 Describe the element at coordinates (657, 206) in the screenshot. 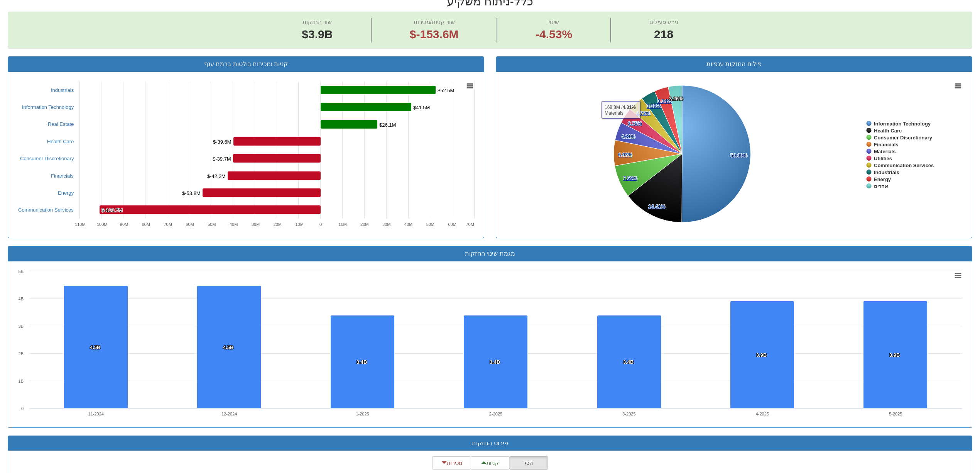

I see `tspan: 14.41%` at that location.